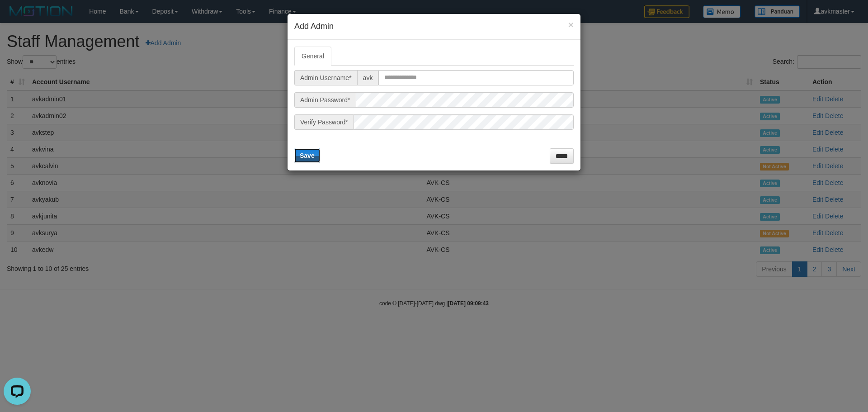  I want to click on span: Verify Password*, so click(324, 122).